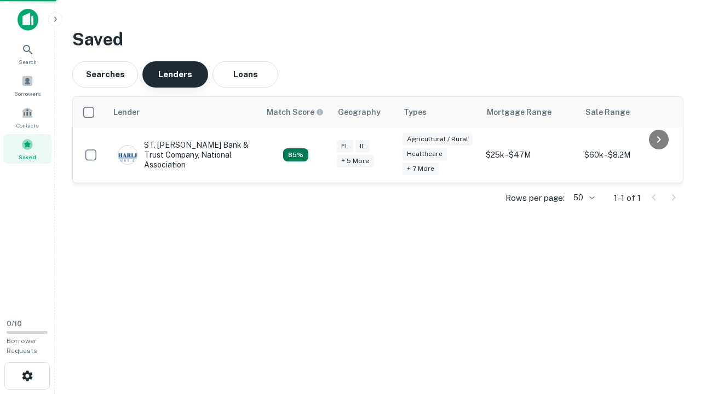  I want to click on span: 0 / 10, so click(14, 324).